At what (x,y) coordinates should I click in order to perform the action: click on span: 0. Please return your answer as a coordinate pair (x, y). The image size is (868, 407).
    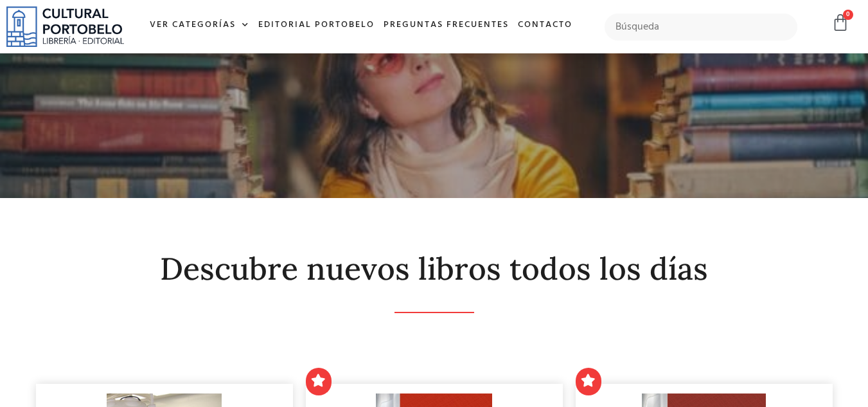
    Looking at the image, I should click on (848, 15).